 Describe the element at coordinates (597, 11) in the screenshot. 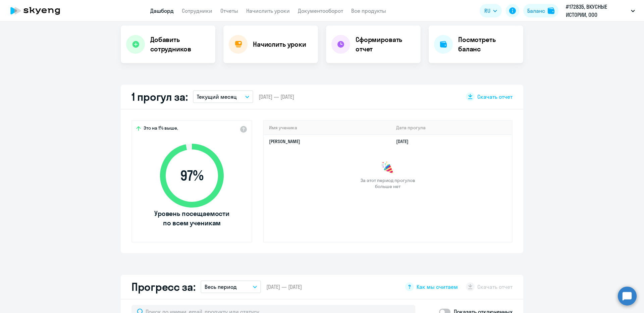

I see `p: #172835, ВКУСНЫЕ ИСТОРИИ, ООО` at that location.